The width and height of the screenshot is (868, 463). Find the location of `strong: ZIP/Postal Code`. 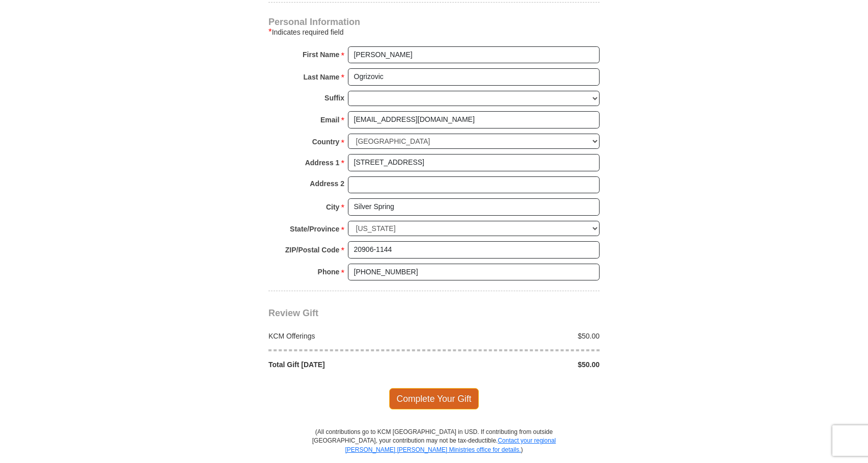

strong: ZIP/Postal Code is located at coordinates (312, 250).